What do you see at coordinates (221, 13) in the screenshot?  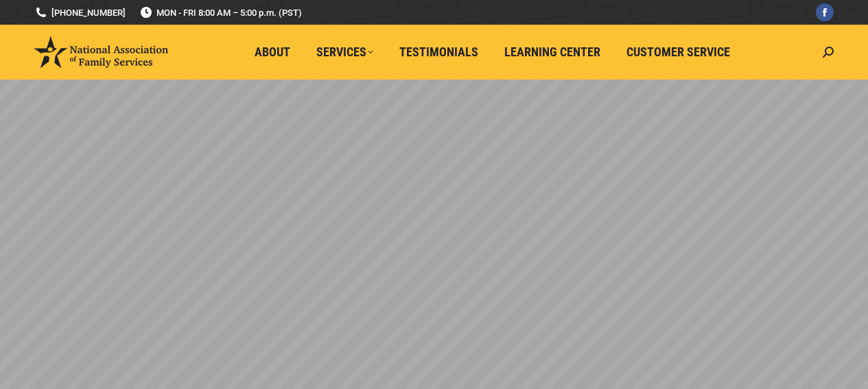 I see `span: MON - FRI 8:00 AM – 5:00 p.m. (PST)` at bounding box center [221, 13].